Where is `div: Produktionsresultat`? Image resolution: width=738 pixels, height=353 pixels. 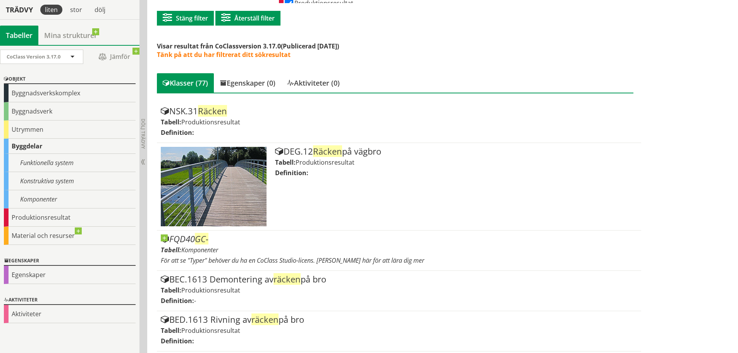
div: Produktionsresultat is located at coordinates (70, 217).